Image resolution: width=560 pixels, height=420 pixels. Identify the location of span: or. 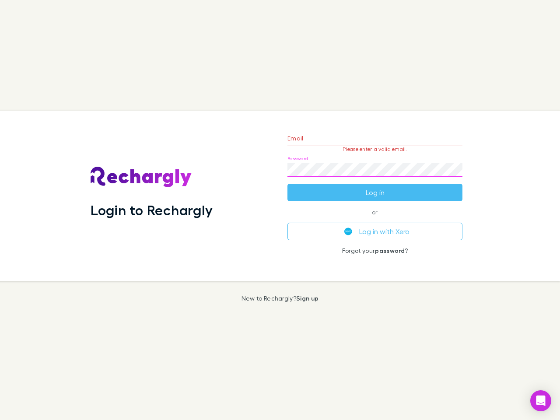
(375, 212).